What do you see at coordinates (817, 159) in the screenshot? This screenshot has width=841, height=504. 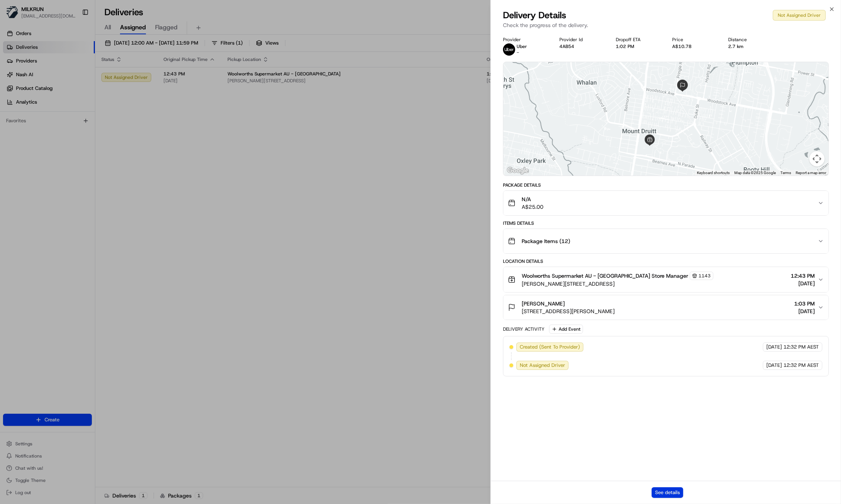 I see `button: Map camera controls` at bounding box center [817, 159].